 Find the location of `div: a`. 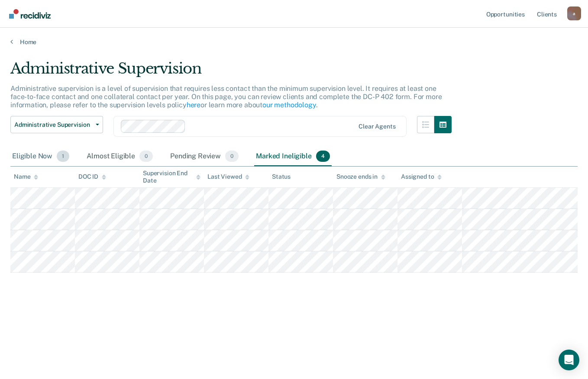

div: a is located at coordinates (574, 14).